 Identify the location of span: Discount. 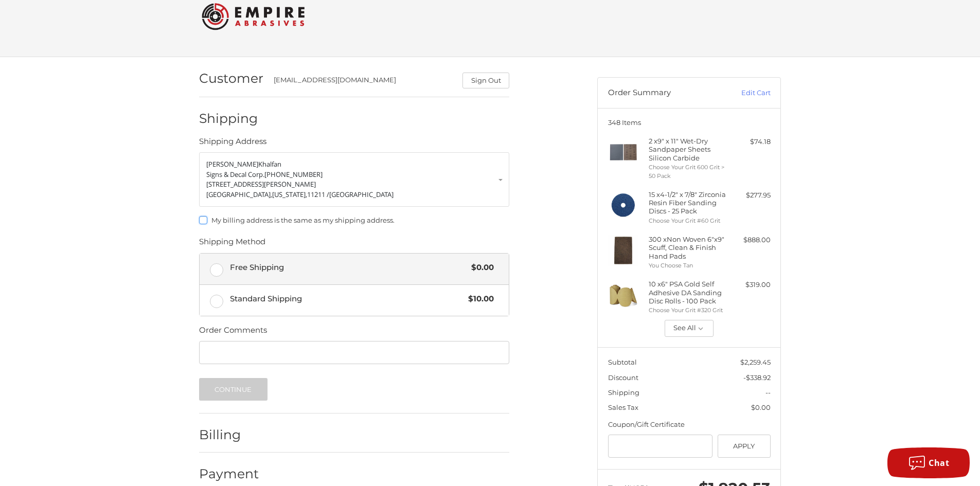
(623, 377).